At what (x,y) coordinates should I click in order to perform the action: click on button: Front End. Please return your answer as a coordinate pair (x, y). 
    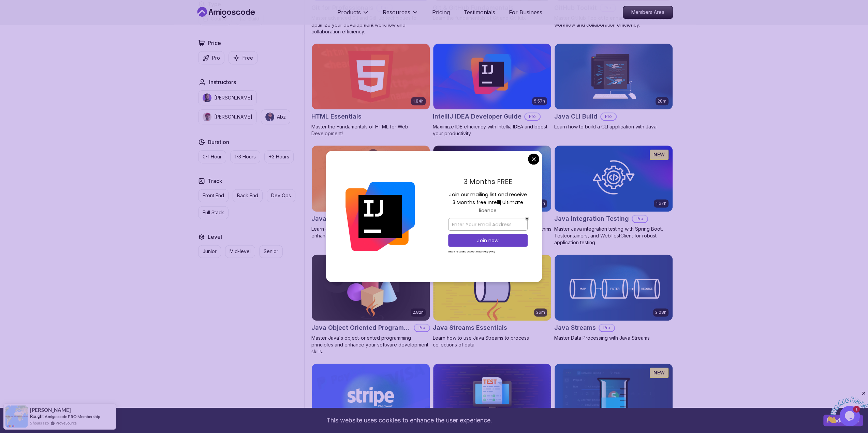
    Looking at the image, I should click on (213, 196).